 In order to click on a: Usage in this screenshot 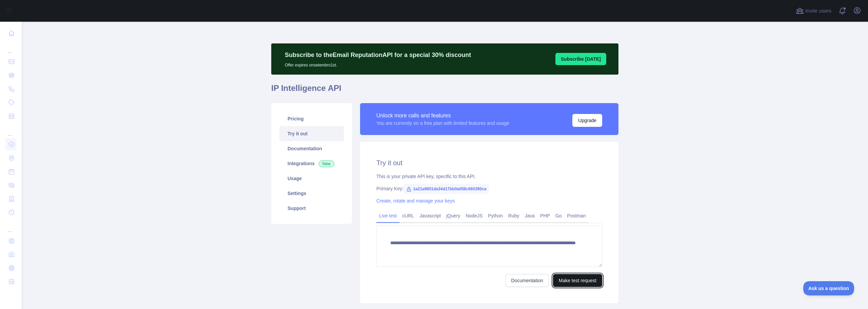, I will do `click(312, 178)`.